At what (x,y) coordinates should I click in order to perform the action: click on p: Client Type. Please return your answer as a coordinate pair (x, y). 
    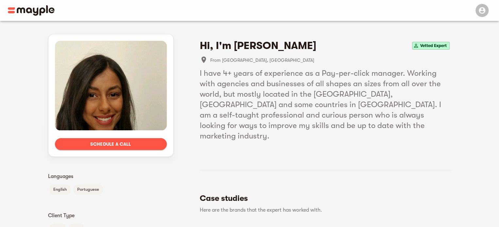
    Looking at the image, I should click on (111, 216).